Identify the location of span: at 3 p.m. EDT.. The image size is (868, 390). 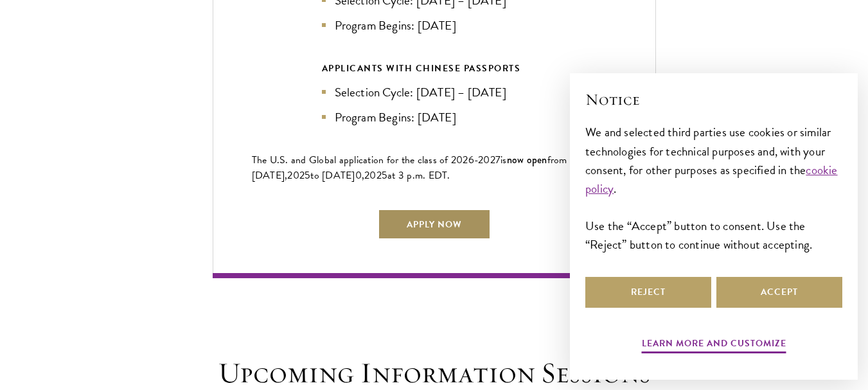
(419, 175).